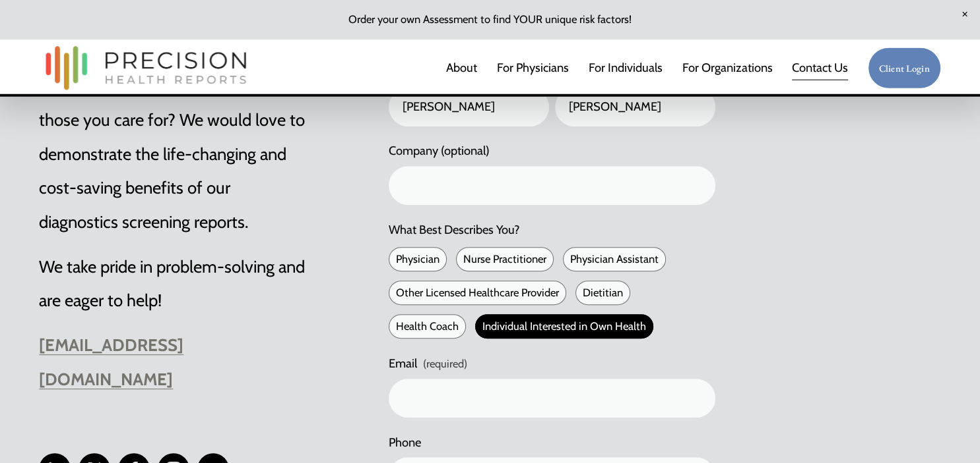 The image size is (980, 463). What do you see at coordinates (145, 67) in the screenshot?
I see `img: Precision Health Reports` at bounding box center [145, 67].